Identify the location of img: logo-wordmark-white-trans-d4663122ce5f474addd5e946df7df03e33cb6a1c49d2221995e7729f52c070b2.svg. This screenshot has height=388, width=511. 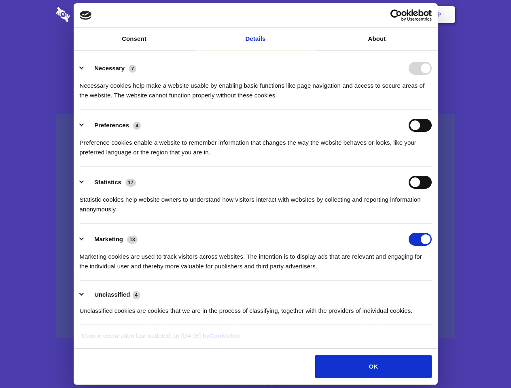
(91, 15).